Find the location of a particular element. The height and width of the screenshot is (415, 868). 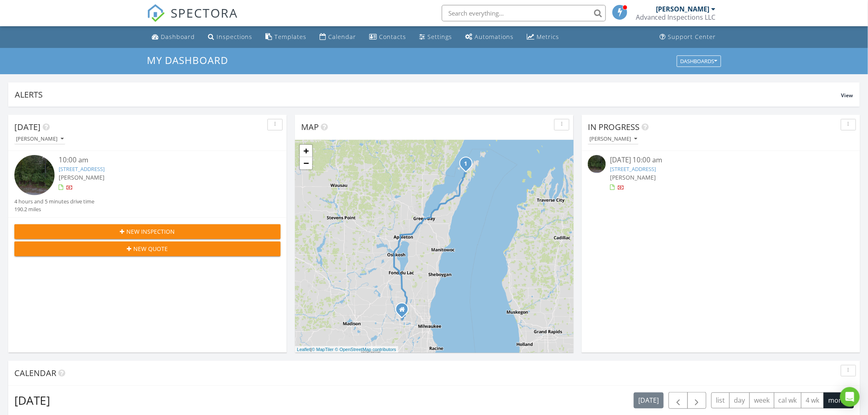

button: list is located at coordinates (721, 400).